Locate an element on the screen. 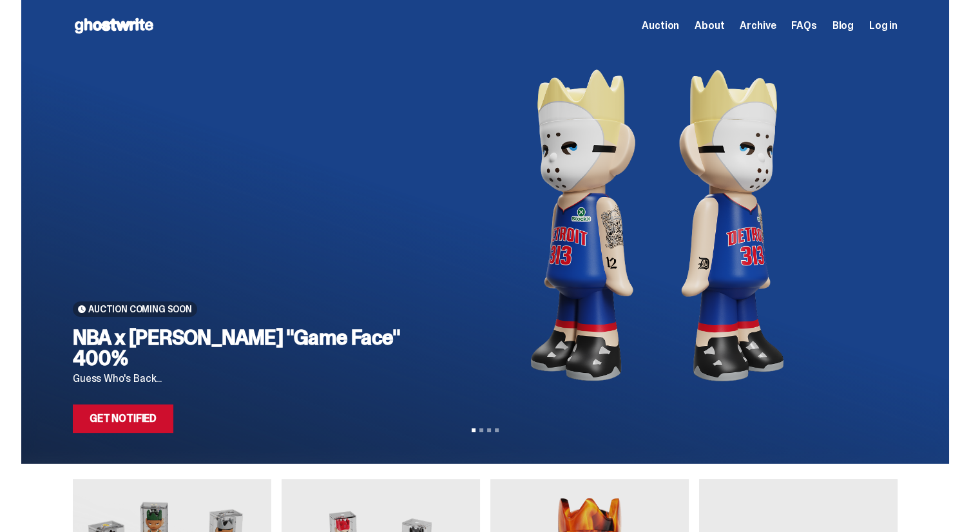 This screenshot has width=980, height=532. p: Guess Who's Back... is located at coordinates (244, 379).